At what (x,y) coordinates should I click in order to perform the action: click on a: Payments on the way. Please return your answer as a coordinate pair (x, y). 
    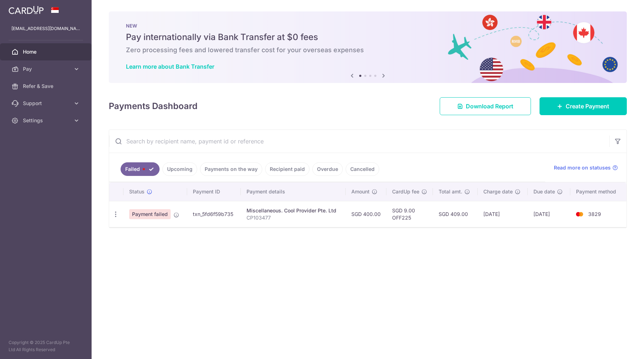
    Looking at the image, I should click on (231, 169).